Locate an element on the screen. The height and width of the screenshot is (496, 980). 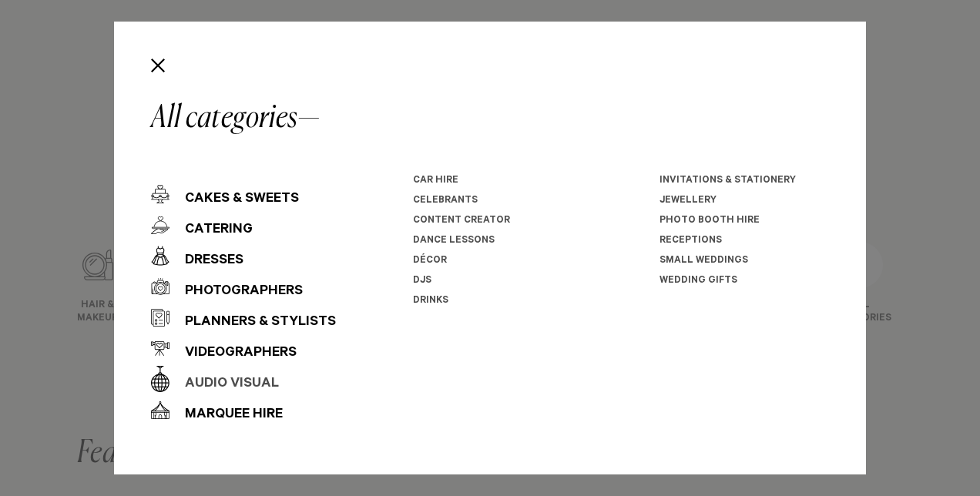
div: Videographers is located at coordinates (232, 354).